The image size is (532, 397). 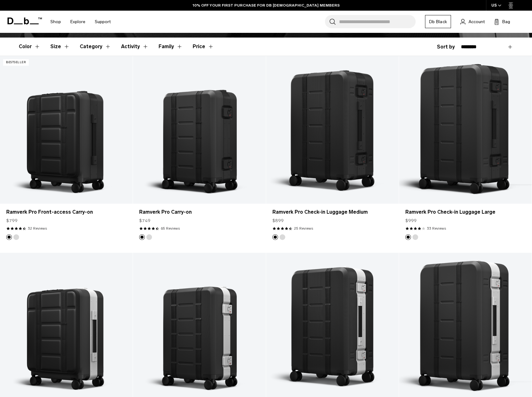 What do you see at coordinates (170, 228) in the screenshot?
I see `a: 65 reviews` at bounding box center [170, 228].